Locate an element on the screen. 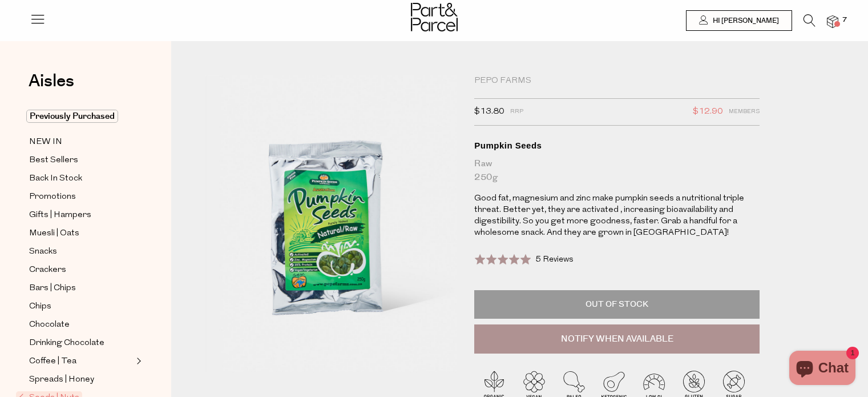 This screenshot has width=868, height=397. span: 5 Reviews is located at coordinates (555, 259).